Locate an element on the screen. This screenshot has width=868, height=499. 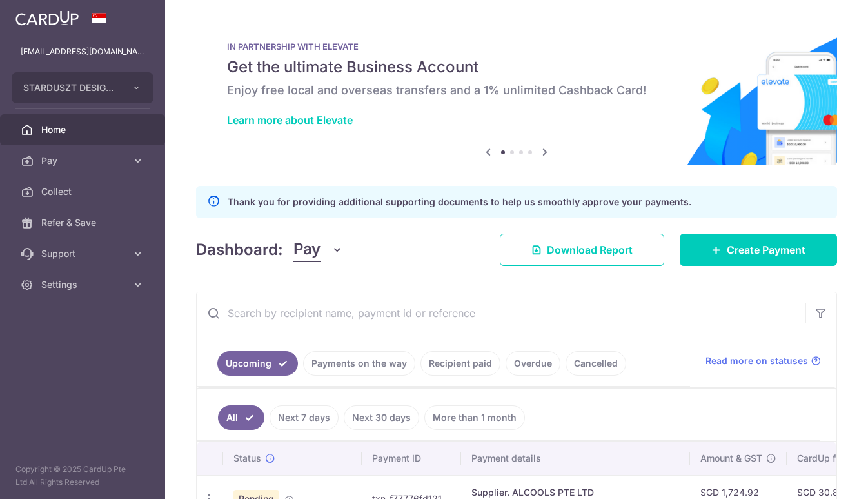
span: Home is located at coordinates (84, 129).